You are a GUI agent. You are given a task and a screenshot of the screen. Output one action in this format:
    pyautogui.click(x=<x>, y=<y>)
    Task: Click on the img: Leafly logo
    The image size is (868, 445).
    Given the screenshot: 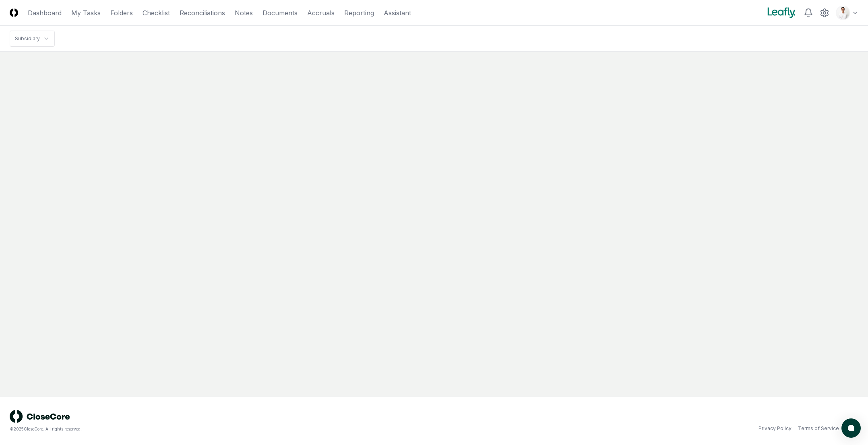 What is the action you would take?
    pyautogui.click(x=781, y=13)
    